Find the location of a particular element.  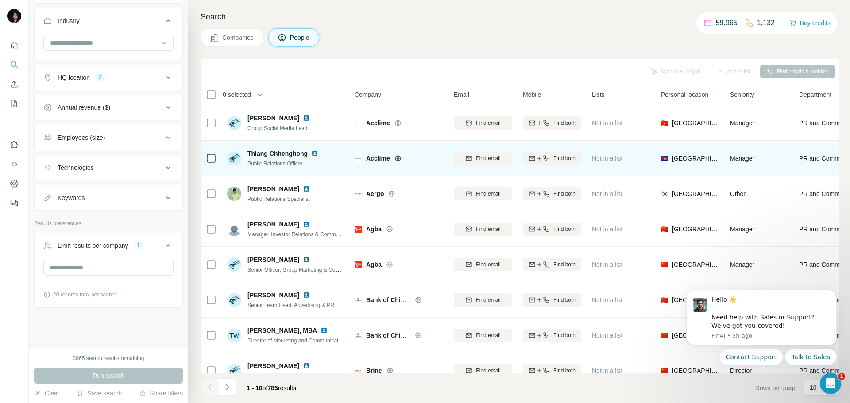

span: Rows per page is located at coordinates (776, 388).